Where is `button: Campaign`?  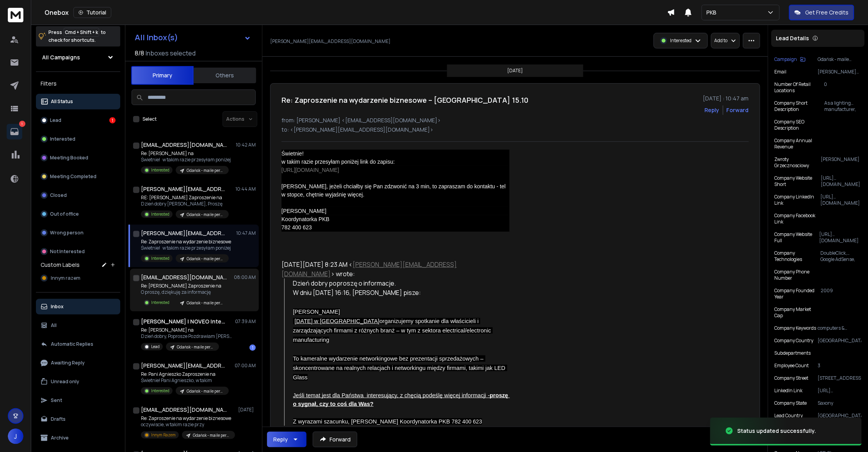 button: Campaign is located at coordinates (790, 60).